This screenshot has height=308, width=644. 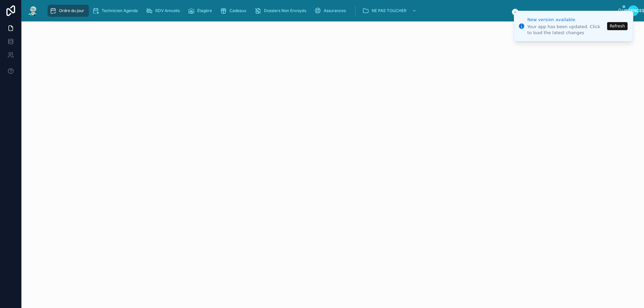 I want to click on img: Logo de l'application, so click(x=33, y=11).